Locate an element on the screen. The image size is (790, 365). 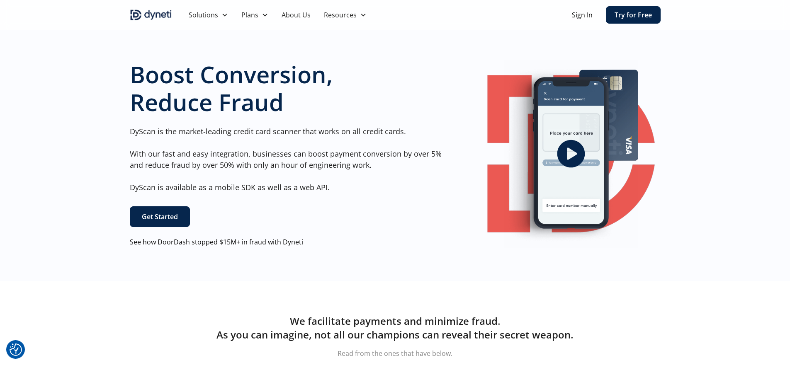
a: See how DoorDash stopped $15M+ in fraud with Dyneti is located at coordinates (216, 242).